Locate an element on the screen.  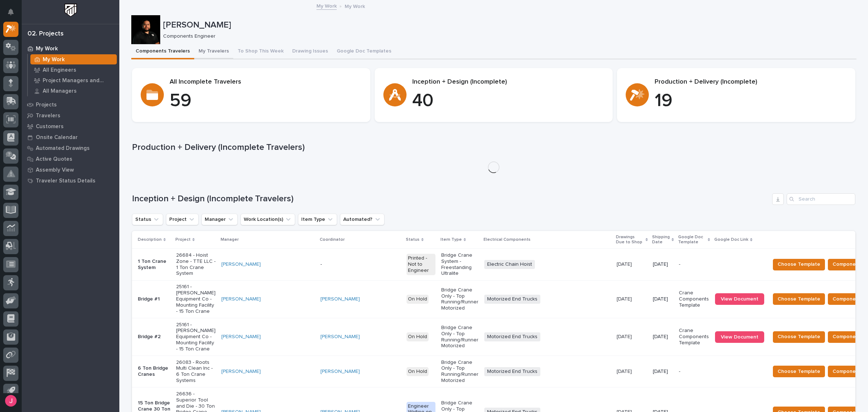
p: Onsite Calendar is located at coordinates (57, 138).